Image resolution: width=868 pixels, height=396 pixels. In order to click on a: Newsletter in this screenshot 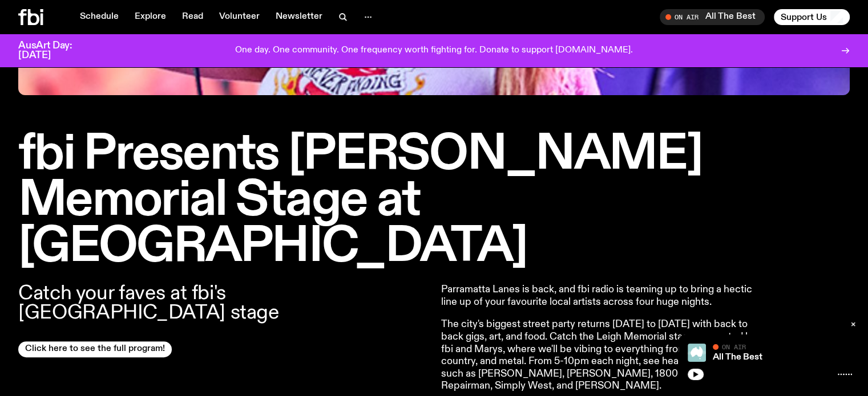, I will do `click(299, 17)`.